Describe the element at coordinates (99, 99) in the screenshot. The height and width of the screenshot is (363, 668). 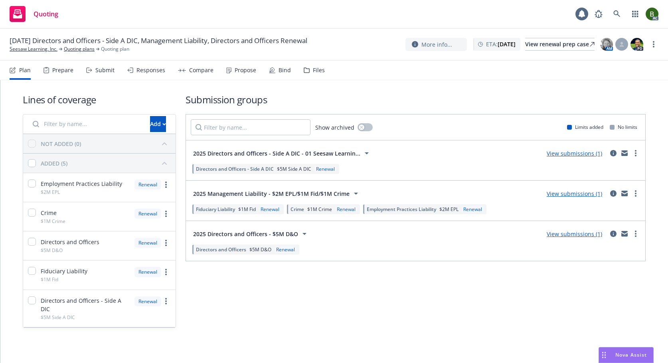
I see `h1: Lines of coverage` at that location.